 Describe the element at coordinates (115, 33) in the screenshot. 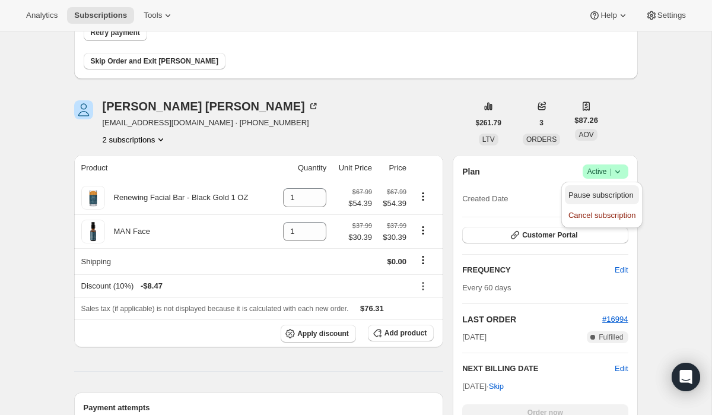

I see `span: Retry payment` at that location.